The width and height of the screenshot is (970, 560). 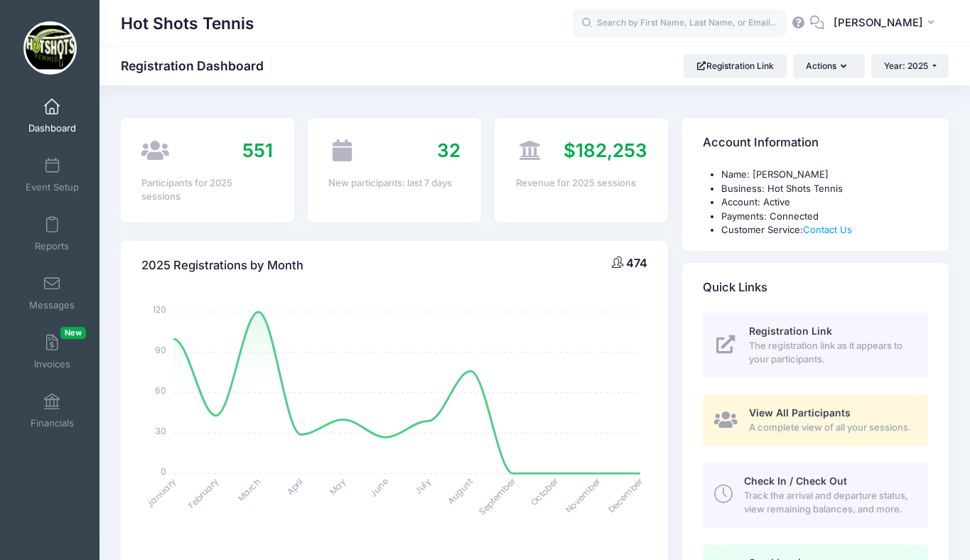 I want to click on tspan: June, so click(x=378, y=487).